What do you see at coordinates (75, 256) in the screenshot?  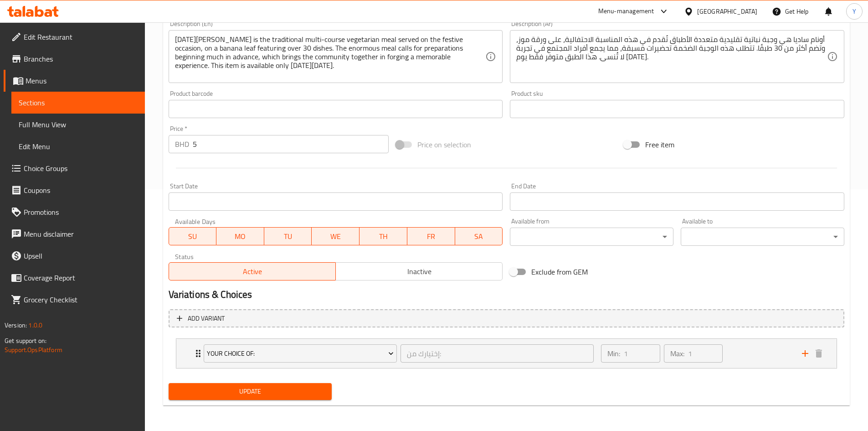 I see `a: Upsell` at bounding box center [75, 256].